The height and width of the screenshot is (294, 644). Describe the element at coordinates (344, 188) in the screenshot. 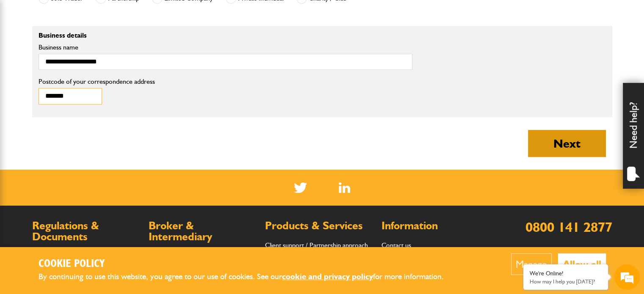

I see `img: Linked In` at that location.